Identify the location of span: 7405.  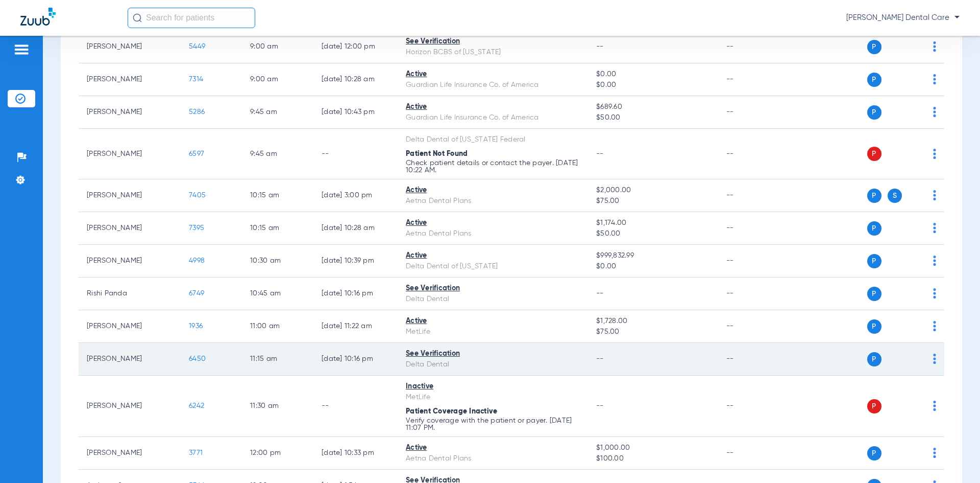
(197, 195).